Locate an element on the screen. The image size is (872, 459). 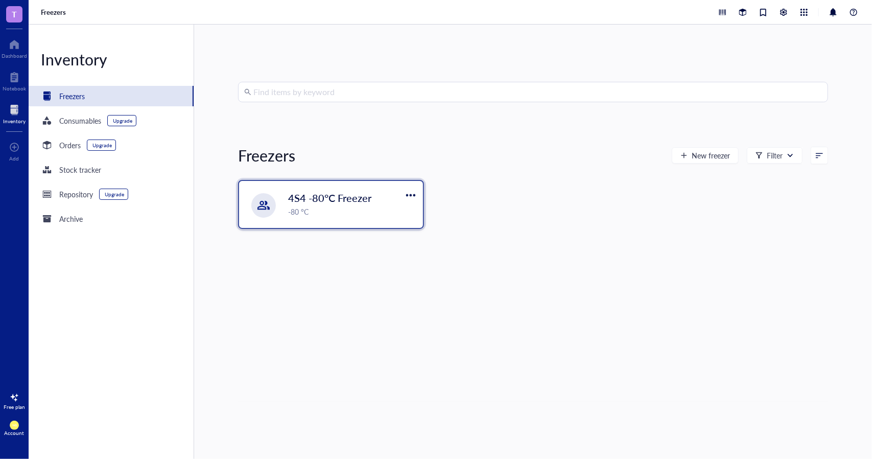
div: -80 °C is located at coordinates (353, 212).